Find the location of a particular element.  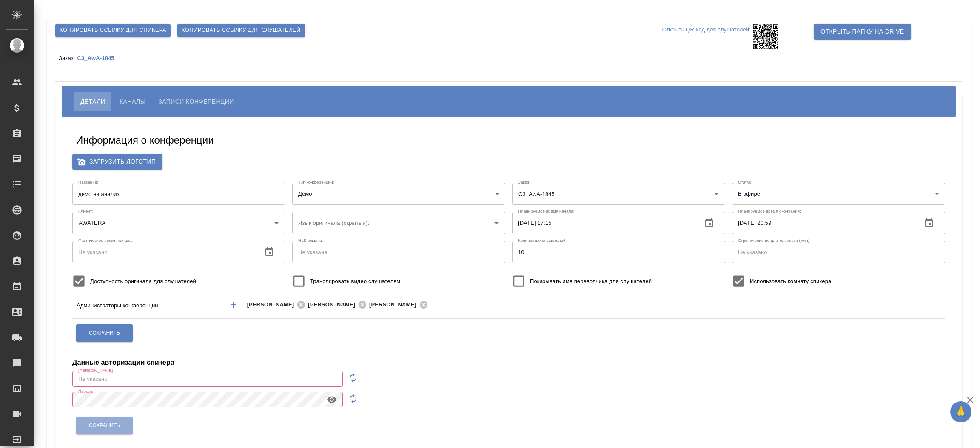

a: C3_AwA-1845 is located at coordinates (99, 58).